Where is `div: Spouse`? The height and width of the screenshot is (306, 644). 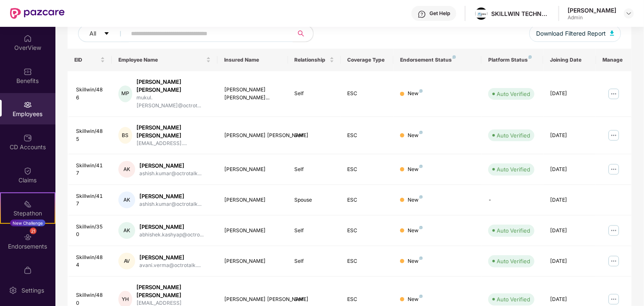
div: Spouse is located at coordinates (314, 200).